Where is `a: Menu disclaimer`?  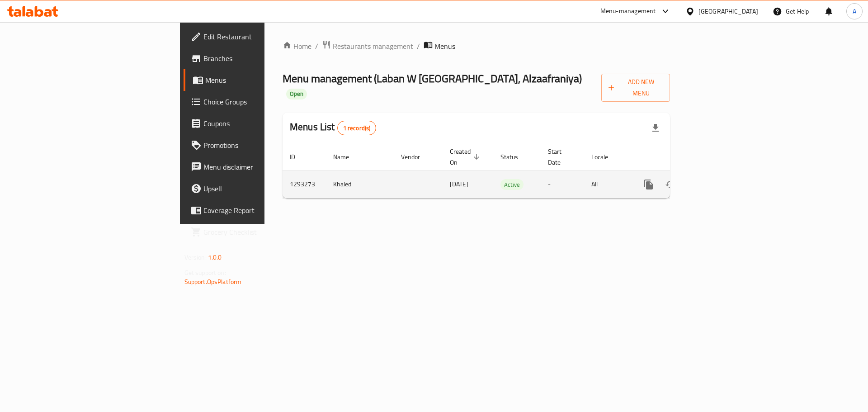
a: Menu disclaimer is located at coordinates (254, 167).